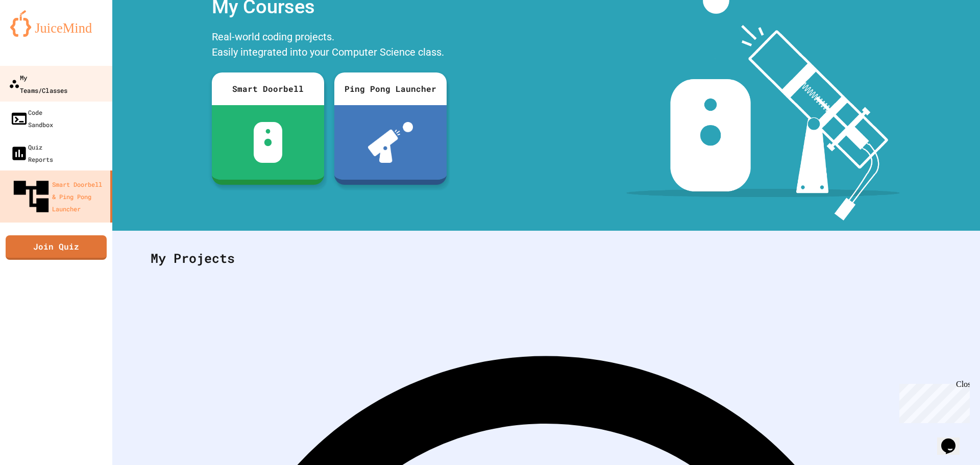 This screenshot has height=465, width=980. What do you see at coordinates (31, 153) in the screenshot?
I see `div: Quiz Reports` at bounding box center [31, 153].